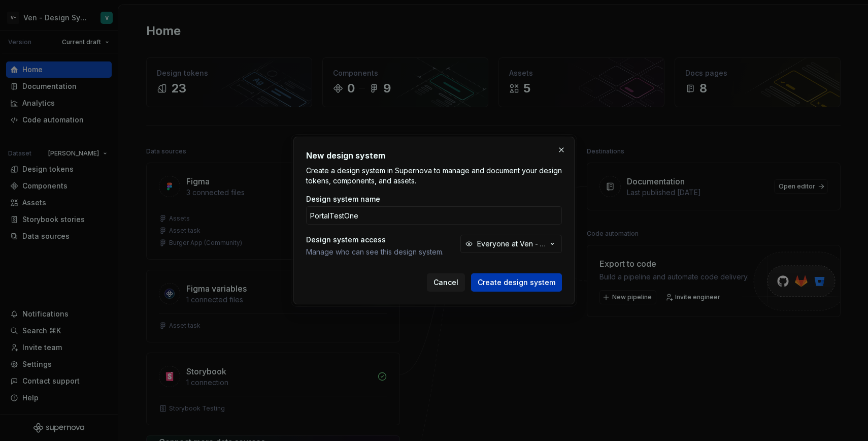  I want to click on h2: New design system, so click(434, 156).